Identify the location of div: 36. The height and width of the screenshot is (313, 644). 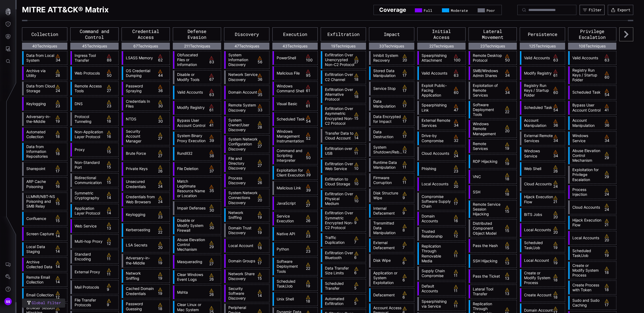
(558, 123).